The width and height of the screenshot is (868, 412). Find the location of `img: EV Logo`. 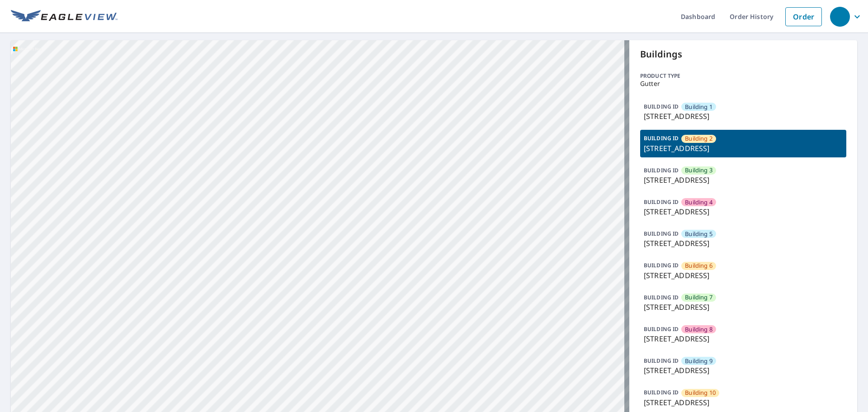

img: EV Logo is located at coordinates (64, 17).